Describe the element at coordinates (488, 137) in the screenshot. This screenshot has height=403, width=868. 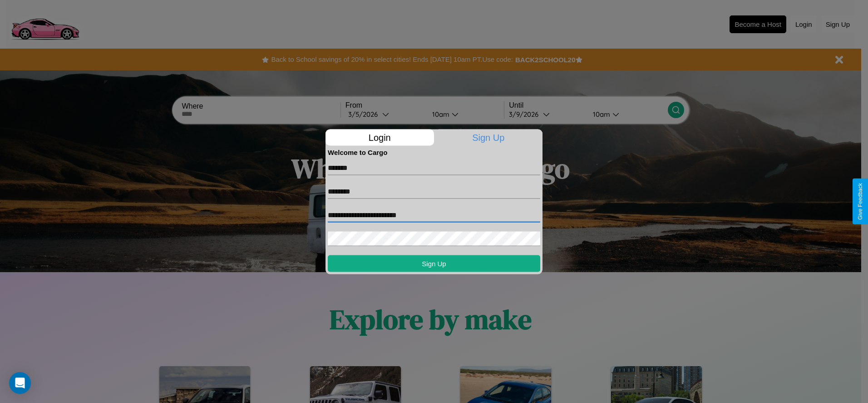
I see `p: Sign Up` at that location.